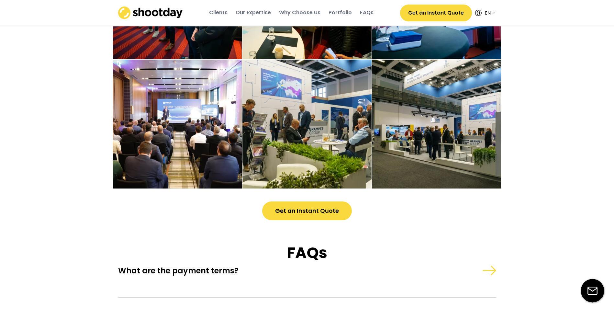 Image resolution: width=614 pixels, height=309 pixels. I want to click on img: Event-image-1%20%E2%80%93%2028.webp, so click(307, 124).